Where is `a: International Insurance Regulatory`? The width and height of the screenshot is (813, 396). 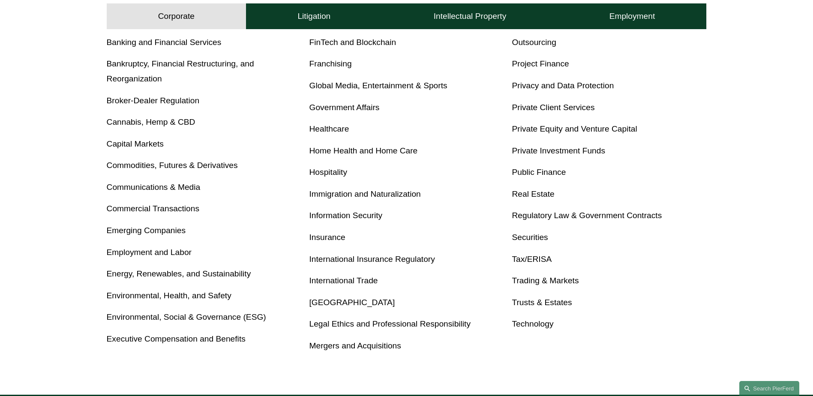
a: International Insurance Regulatory is located at coordinates (372, 259).